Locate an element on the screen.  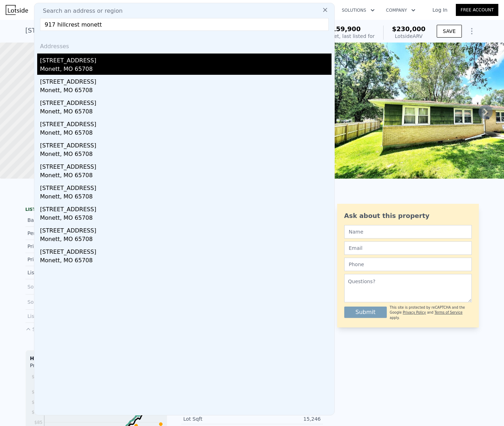
a: Terms of Service is located at coordinates (448, 312).